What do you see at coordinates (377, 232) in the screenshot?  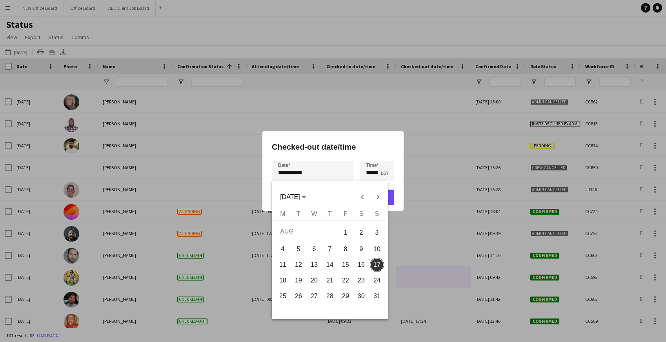 I see `button: 03-08-2025` at bounding box center [377, 232].